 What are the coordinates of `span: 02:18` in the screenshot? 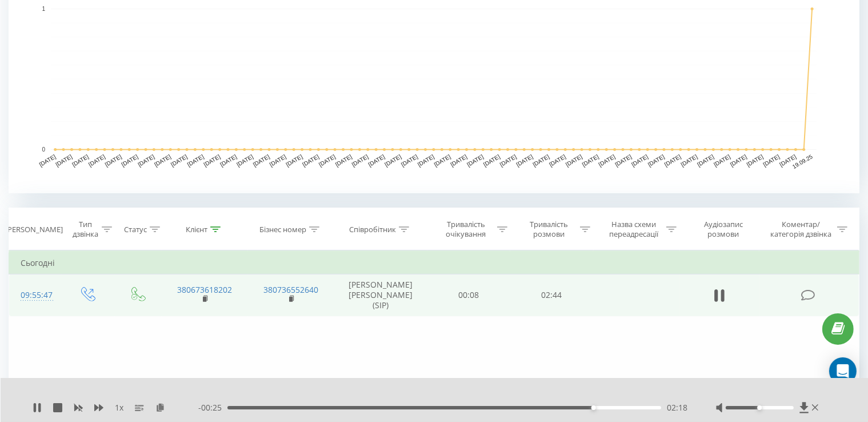 It's located at (677, 408).